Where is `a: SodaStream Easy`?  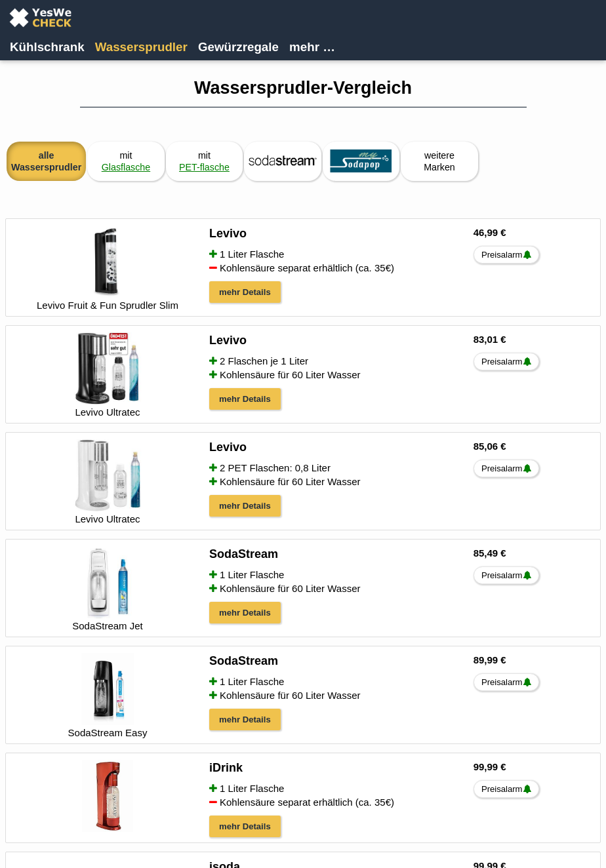 a: SodaStream Easy is located at coordinates (108, 696).